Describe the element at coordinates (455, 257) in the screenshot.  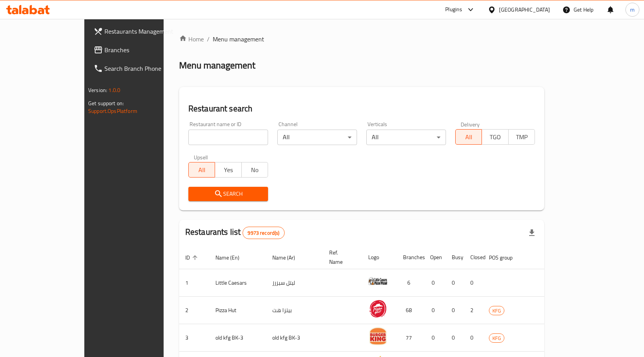
I see `th: Busy` at that location.